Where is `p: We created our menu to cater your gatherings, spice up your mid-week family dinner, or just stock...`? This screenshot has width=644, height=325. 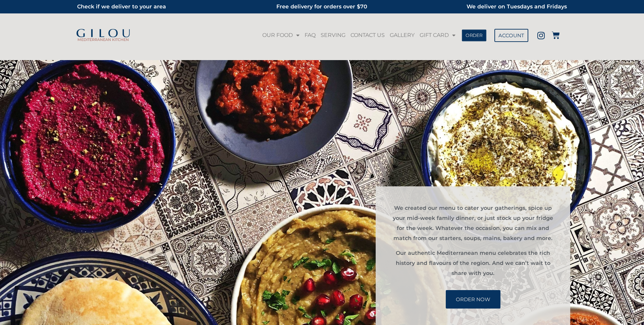 p: We created our menu to cater your gatherings, spice up your mid-week family dinner, or just stock... is located at coordinates (473, 223).